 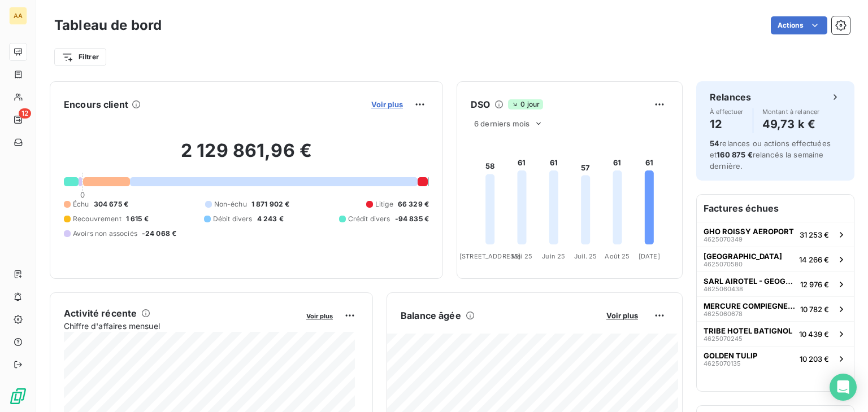 I want to click on span: GHO ROISSY AEROPORT, so click(x=749, y=232).